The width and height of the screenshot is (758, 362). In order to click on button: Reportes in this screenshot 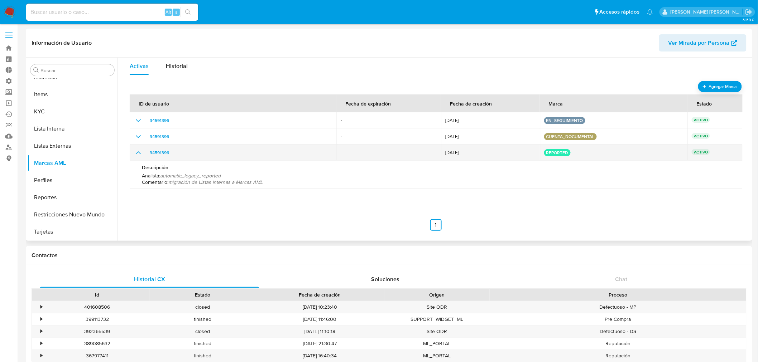, I will do `click(72, 198)`.